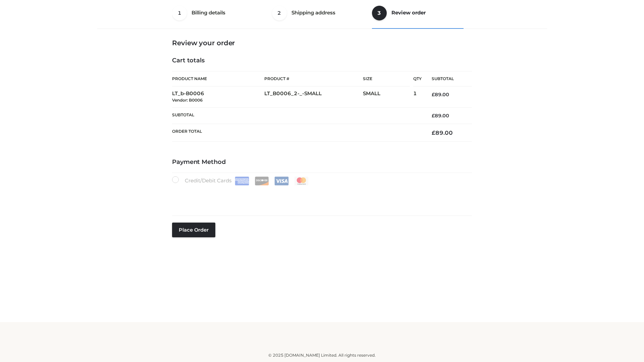  I want to click on td: LT_B0006_2-_-SMALL, so click(313, 97).